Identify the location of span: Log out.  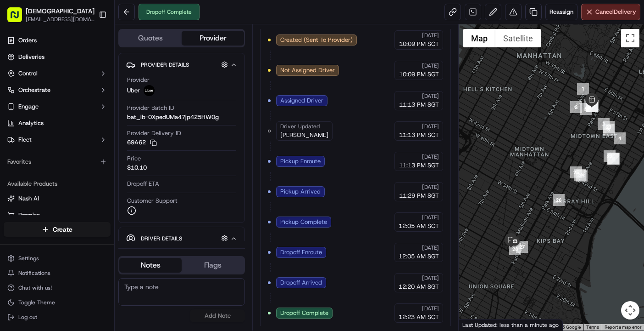
(27, 317).